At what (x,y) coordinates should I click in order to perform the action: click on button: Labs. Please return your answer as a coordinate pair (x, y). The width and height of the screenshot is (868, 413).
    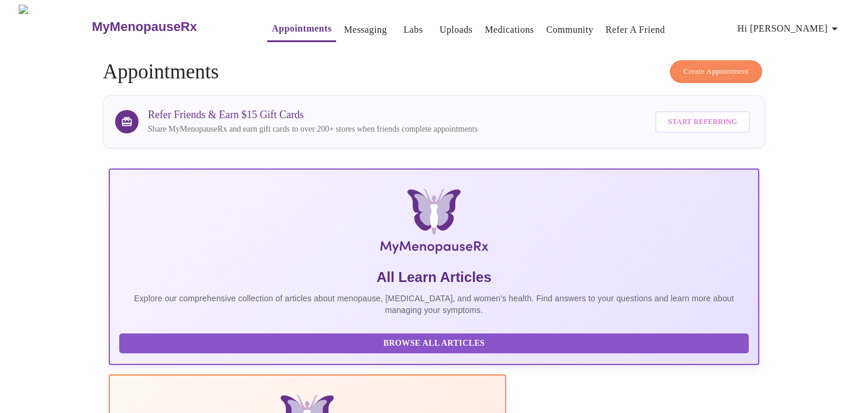
    Looking at the image, I should click on (413, 30).